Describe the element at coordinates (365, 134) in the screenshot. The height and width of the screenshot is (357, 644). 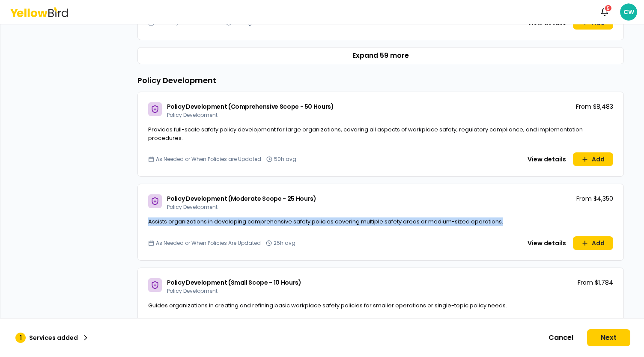
I see `span: Provides full-scale safety policy development for large organizations, covering all aspects of wo...` at that location.